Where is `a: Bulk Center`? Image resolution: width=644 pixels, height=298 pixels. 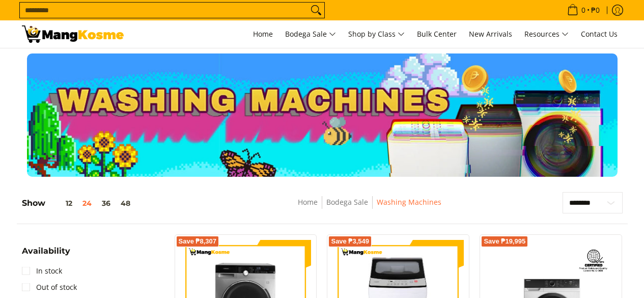 a: Bulk Center is located at coordinates (437, 34).